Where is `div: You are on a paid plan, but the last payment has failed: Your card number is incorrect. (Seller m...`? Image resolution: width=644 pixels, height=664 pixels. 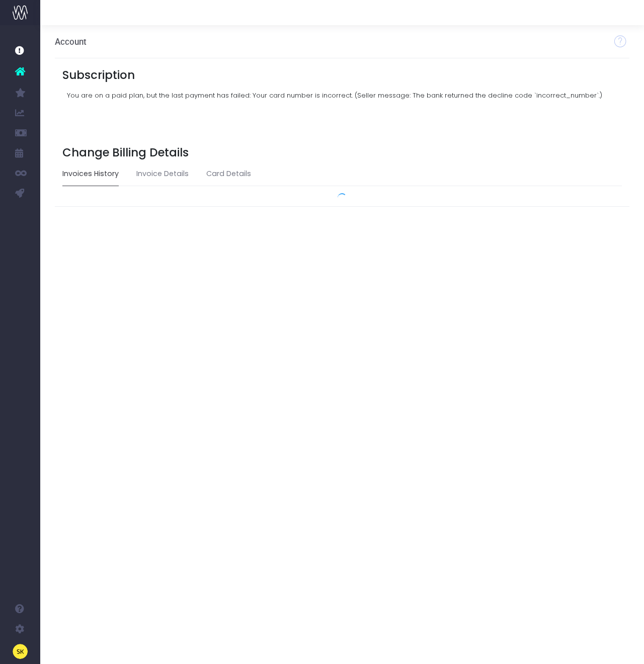 div: You are on a paid plan, but the last payment has failed: Your card number is incorrect. (Seller m... is located at coordinates (342, 111).